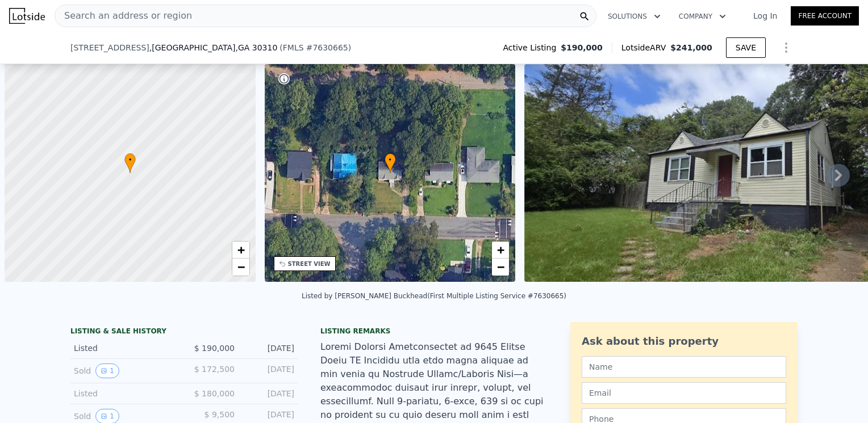 This screenshot has height=423, width=868. I want to click on img: Lotside, so click(27, 16).